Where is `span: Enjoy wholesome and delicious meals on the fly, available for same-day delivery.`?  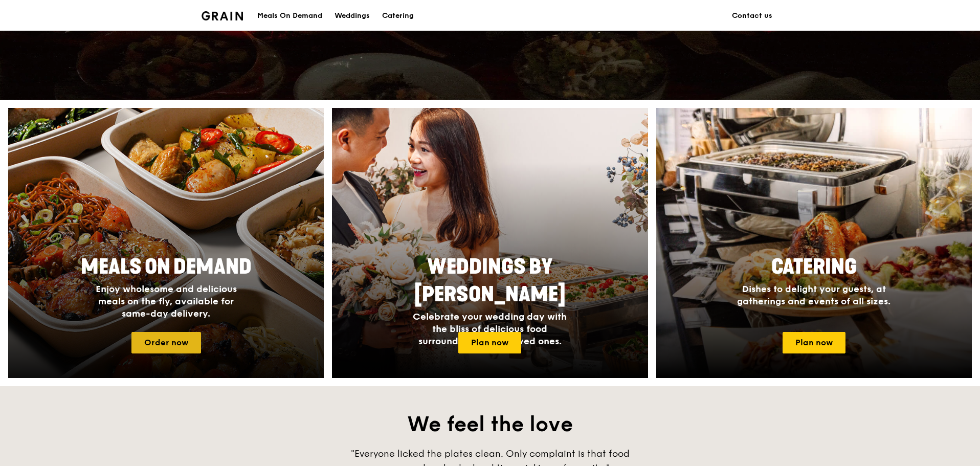 span: Enjoy wholesome and delicious meals on the fly, available for same-day delivery. is located at coordinates (167, 301).